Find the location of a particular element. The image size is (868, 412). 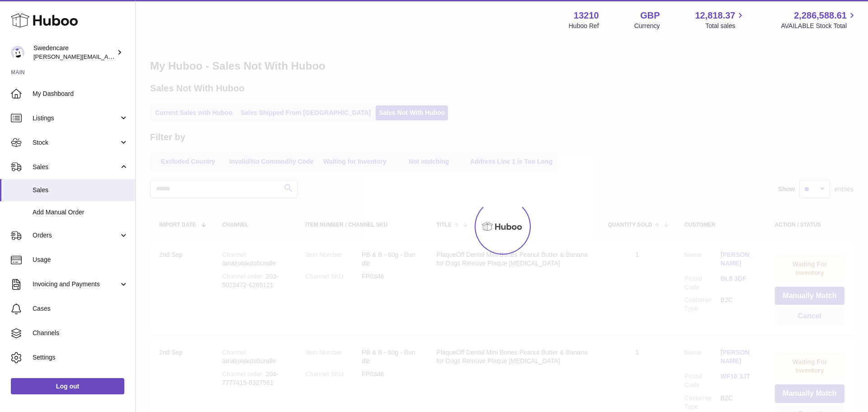

div: Currency is located at coordinates (647, 26).